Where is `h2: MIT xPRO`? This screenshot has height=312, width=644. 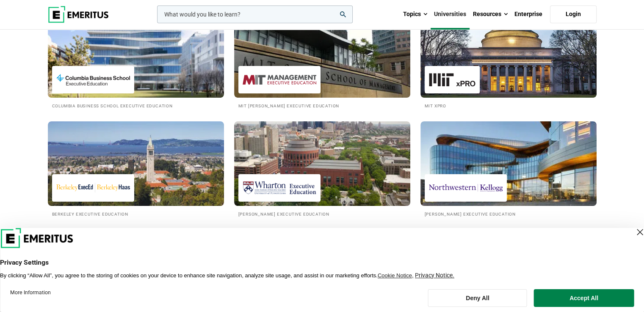 h2: MIT xPRO is located at coordinates (508, 105).